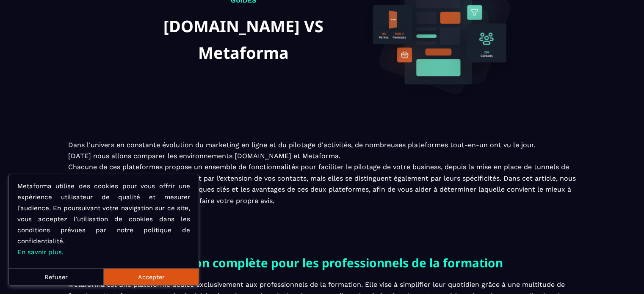  Describe the element at coordinates (57, 277) in the screenshot. I see `button: Refuser` at that location.